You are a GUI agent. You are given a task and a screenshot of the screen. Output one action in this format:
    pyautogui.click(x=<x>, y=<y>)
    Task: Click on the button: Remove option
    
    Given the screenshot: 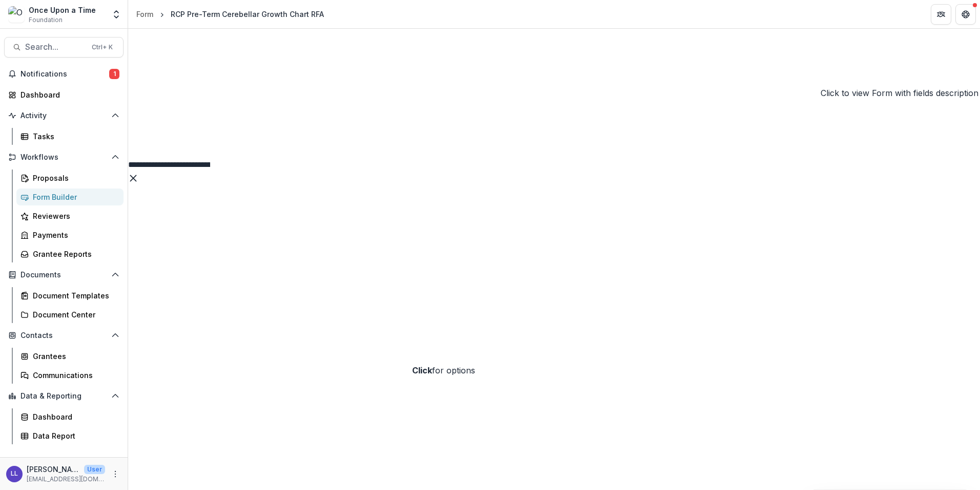 What is the action you would take?
    pyautogui.click(x=133, y=177)
    